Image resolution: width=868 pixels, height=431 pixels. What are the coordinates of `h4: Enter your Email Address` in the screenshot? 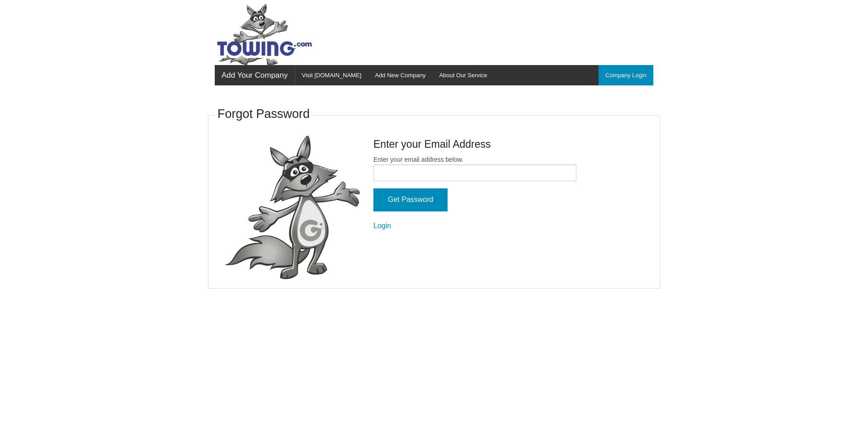 It's located at (475, 144).